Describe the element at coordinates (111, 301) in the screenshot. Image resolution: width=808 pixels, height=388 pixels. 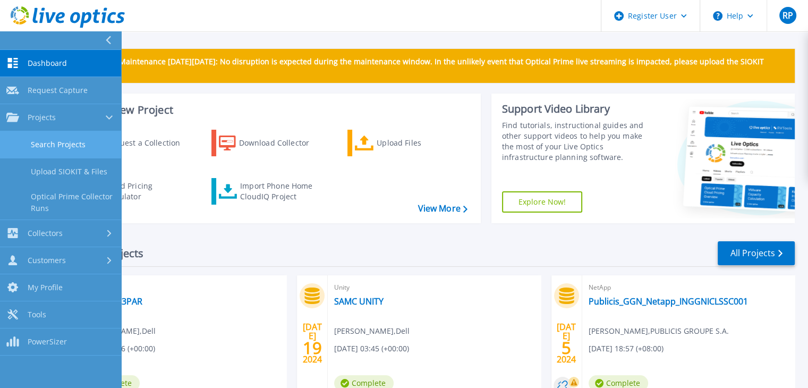
I see `a: SAMC HPE3PAR` at that location.